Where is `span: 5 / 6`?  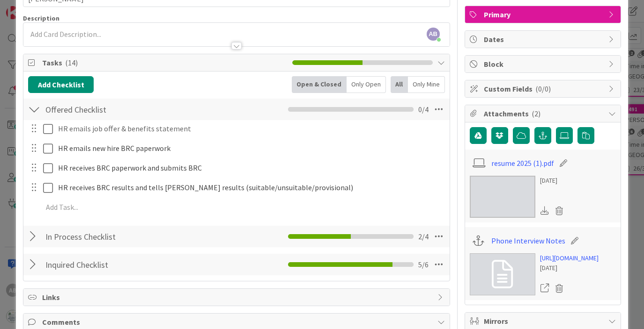 span: 5 / 6 is located at coordinates (423, 265).